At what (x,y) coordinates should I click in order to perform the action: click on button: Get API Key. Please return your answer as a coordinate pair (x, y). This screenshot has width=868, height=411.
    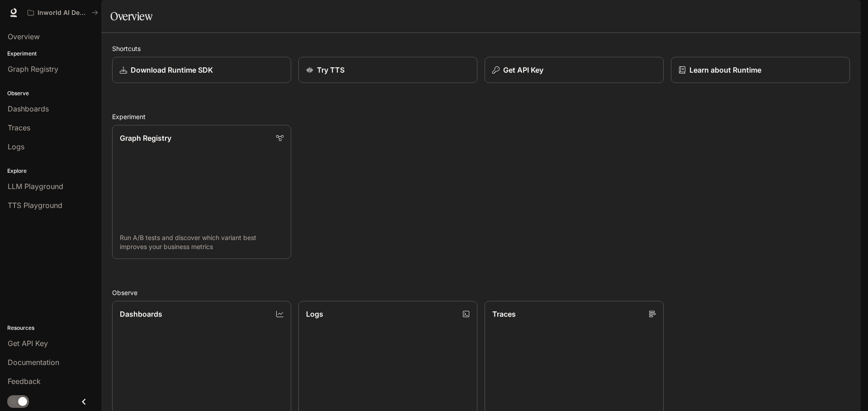
    Looking at the image, I should click on (574, 70).